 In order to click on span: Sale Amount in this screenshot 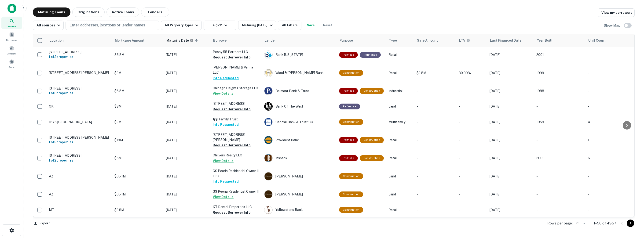, I will do `click(430, 40)`.